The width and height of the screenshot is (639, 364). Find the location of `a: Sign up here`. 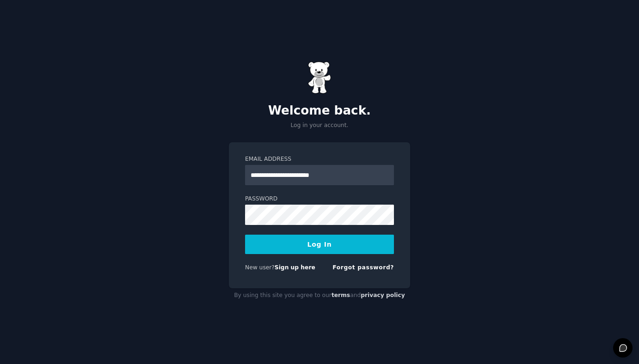

a: Sign up here is located at coordinates (295, 267).